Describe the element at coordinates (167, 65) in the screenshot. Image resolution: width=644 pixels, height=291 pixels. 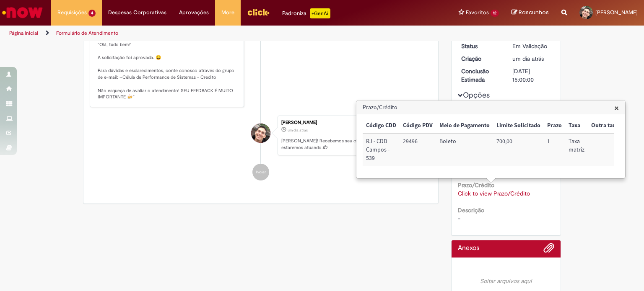
I see `p: "Olá, tudo bem? A solicitação foi aprovada. 😀 Para dúvidas e esclarecimentos, conte conosco atrav...` at that location.